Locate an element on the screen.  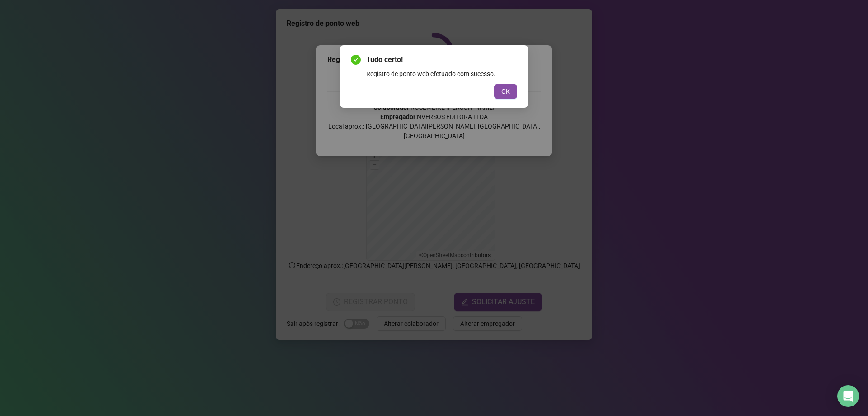
div: Registro de ponto web efetuado com sucesso. is located at coordinates (442, 74).